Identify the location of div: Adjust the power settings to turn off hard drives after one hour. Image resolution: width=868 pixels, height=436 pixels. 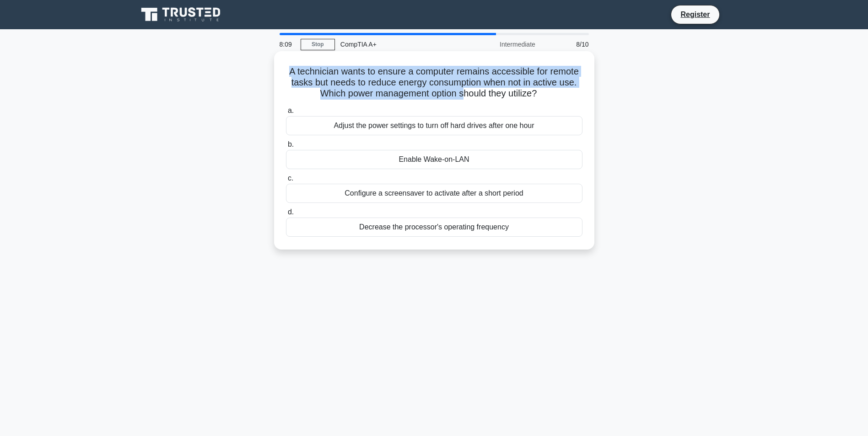
(434, 126).